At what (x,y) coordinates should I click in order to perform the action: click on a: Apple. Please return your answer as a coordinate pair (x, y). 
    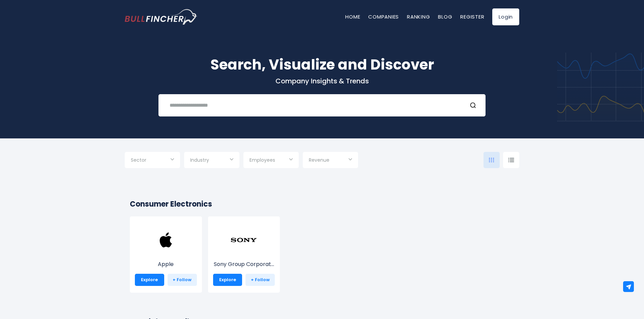
    Looking at the image, I should click on (166, 254).